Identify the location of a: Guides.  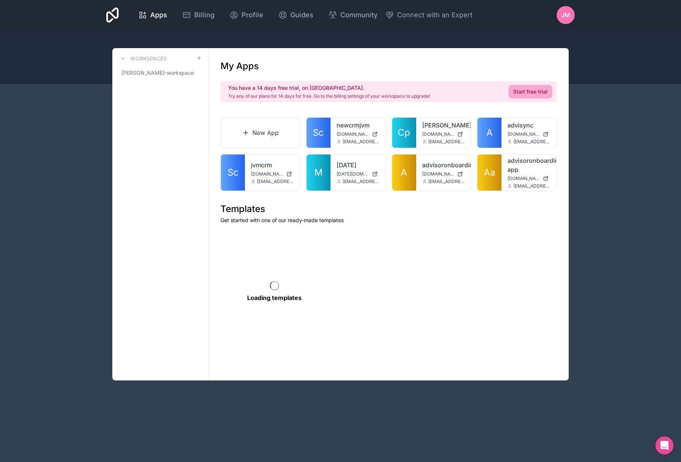
(296, 15).